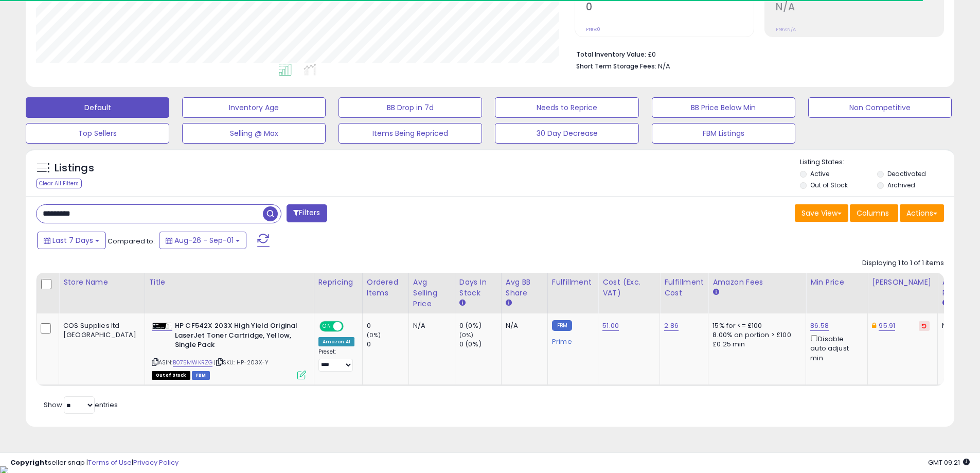 The width and height of the screenshot is (980, 473). What do you see at coordinates (723, 107) in the screenshot?
I see `button: BB Price Below Min` at bounding box center [723, 107].